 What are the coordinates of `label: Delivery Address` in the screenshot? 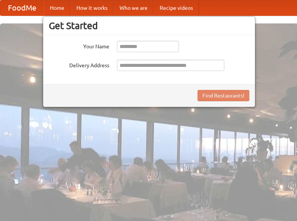 It's located at (79, 64).